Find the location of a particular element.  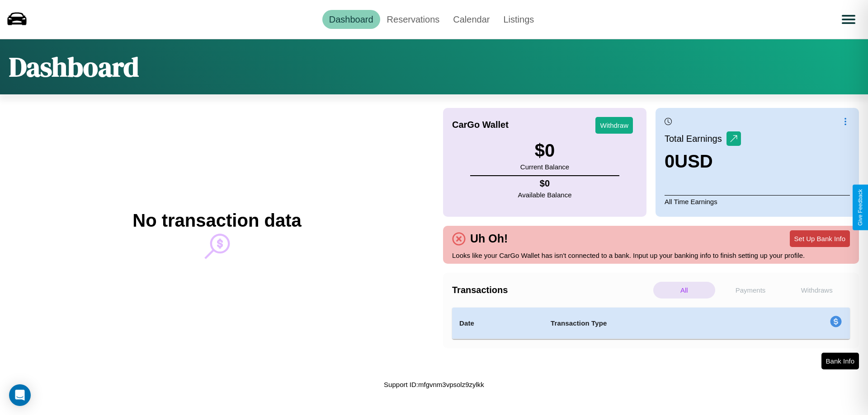

p: Payments is located at coordinates (751, 290).